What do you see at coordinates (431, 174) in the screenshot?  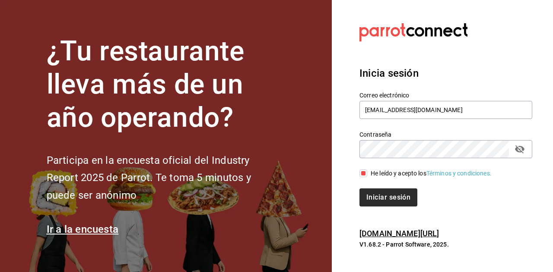 I see `div: He leído y acepto los` at bounding box center [431, 174].